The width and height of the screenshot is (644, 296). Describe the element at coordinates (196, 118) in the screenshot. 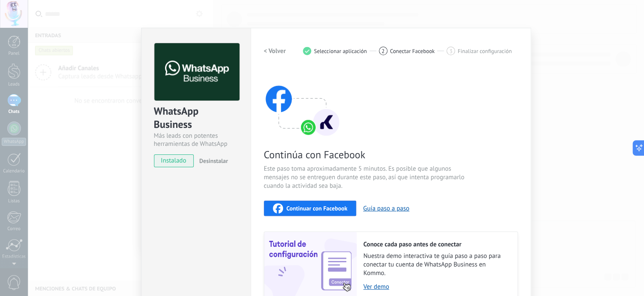

I see `div: WhatsApp Business` at that location.